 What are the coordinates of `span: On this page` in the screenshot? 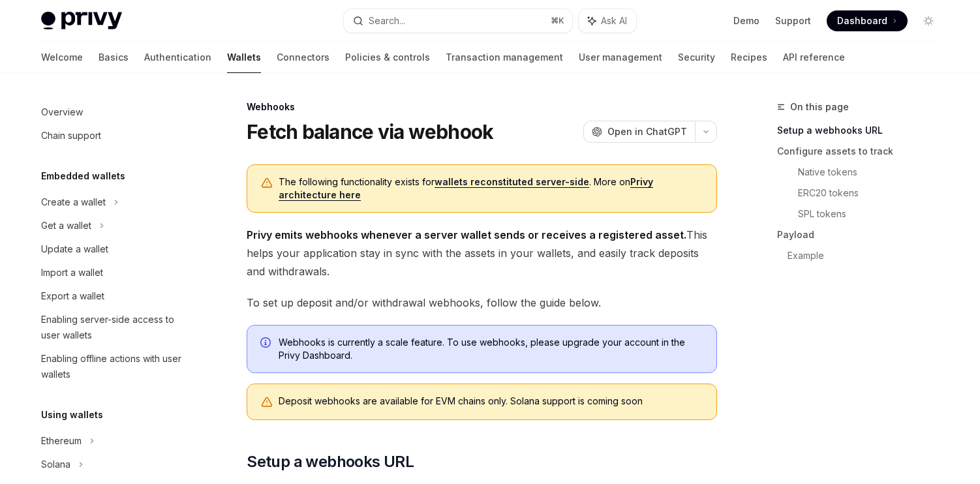 It's located at (820, 107).